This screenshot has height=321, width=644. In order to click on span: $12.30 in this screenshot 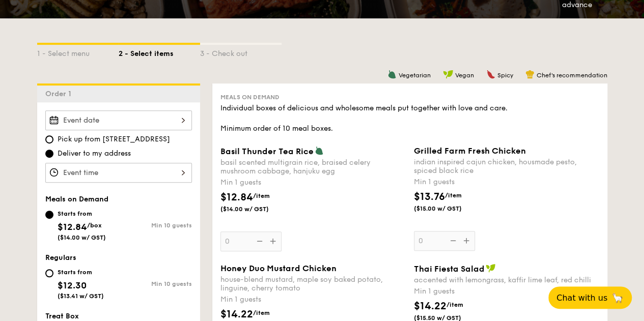, I will do `click(72, 285)`.